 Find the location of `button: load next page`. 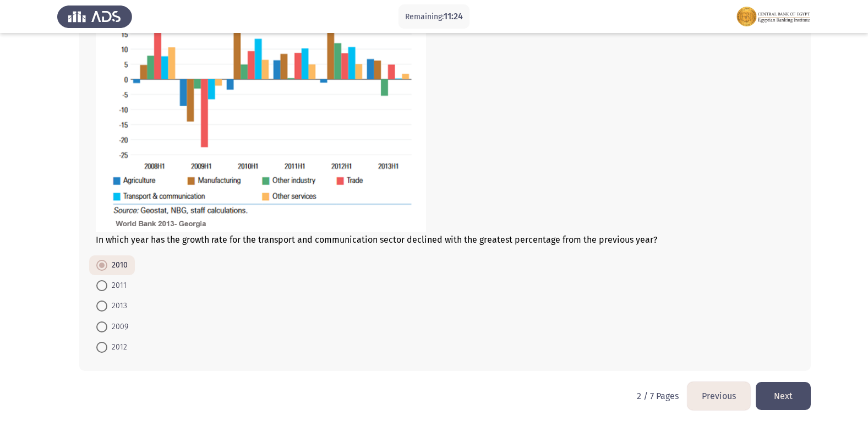

button: load next page is located at coordinates (784, 396).